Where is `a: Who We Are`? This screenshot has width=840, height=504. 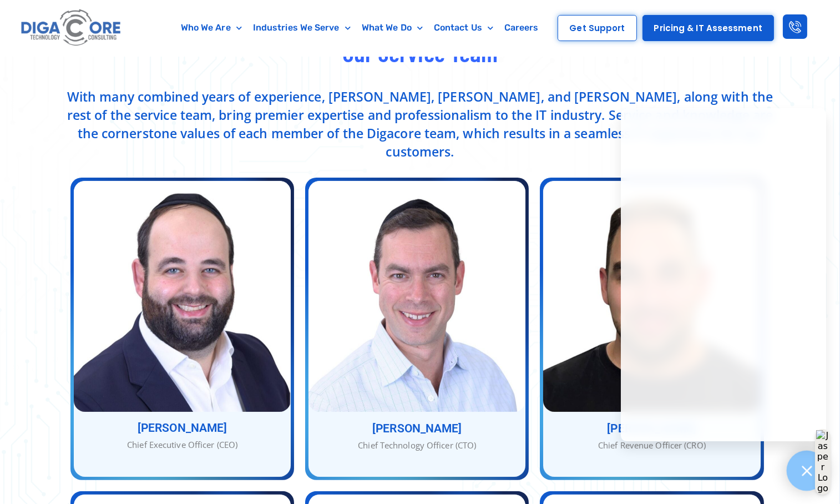 a: Who We Are is located at coordinates (211, 28).